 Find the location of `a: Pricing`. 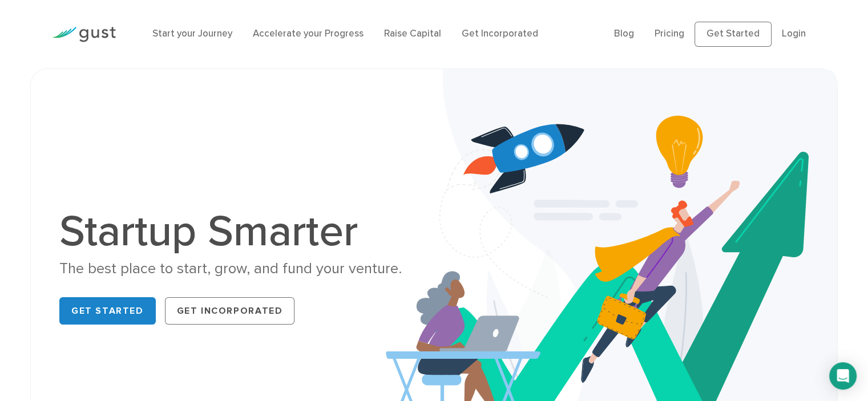

a: Pricing is located at coordinates (669, 33).